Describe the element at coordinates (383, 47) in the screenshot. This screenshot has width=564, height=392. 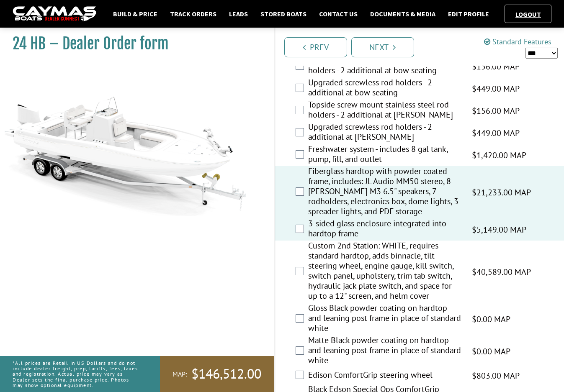
I see `a: Next` at that location.